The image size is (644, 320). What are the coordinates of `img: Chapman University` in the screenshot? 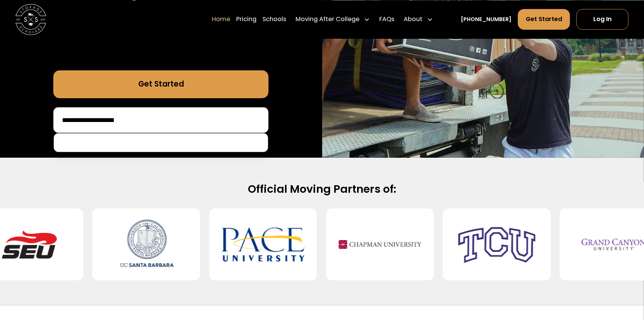 It's located at (380, 245).